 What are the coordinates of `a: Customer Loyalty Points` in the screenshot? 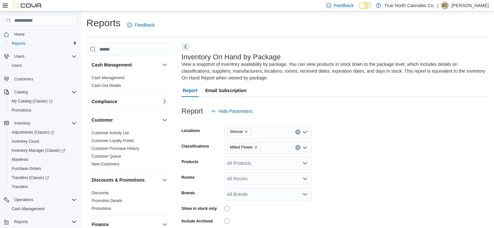 It's located at (113, 141).